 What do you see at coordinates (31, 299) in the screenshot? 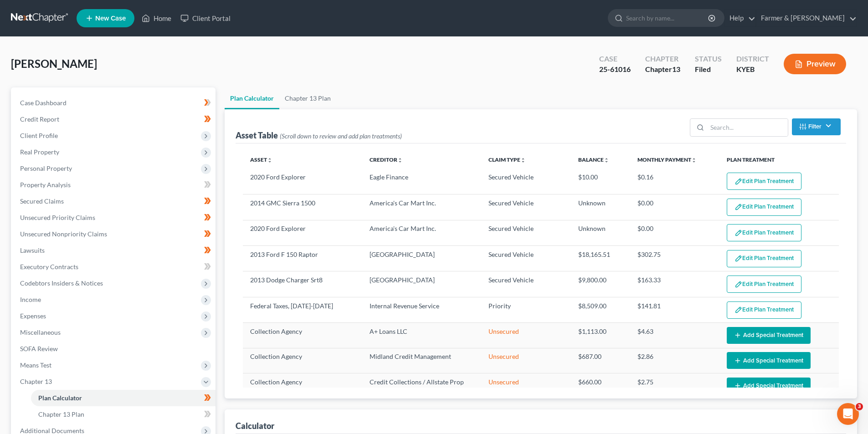
I see `span: Income` at bounding box center [31, 299].